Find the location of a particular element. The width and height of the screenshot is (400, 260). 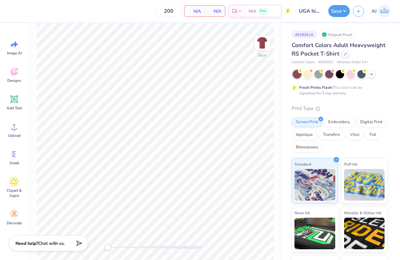

span: Comfort Colors is located at coordinates (303, 62).